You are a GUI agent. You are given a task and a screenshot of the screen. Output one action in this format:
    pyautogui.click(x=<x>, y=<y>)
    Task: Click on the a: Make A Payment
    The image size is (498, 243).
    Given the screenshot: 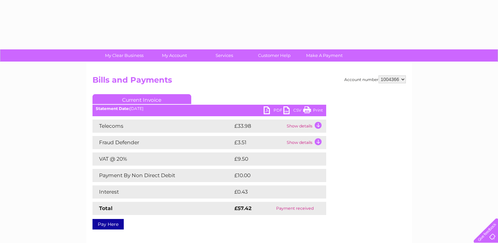 What is the action you would take?
    pyautogui.click(x=324, y=55)
    